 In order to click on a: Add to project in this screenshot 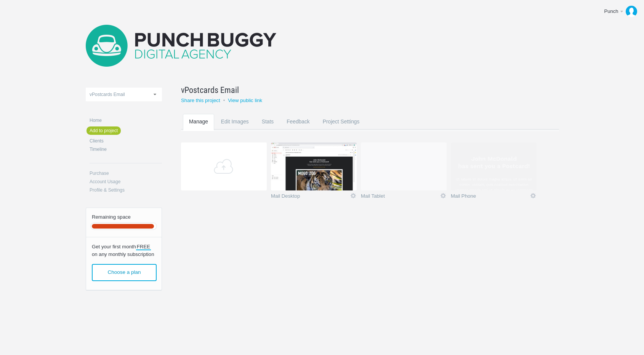, I will do `click(103, 131)`.